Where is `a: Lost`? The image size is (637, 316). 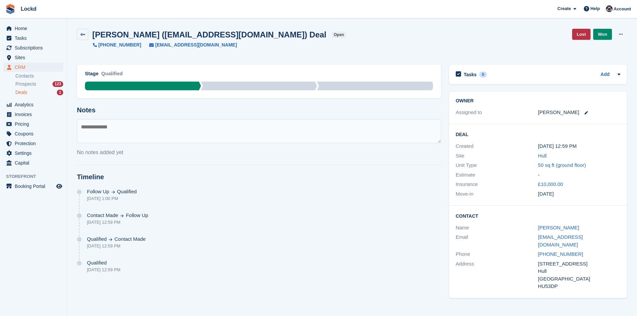
a: Lost is located at coordinates (582, 34).